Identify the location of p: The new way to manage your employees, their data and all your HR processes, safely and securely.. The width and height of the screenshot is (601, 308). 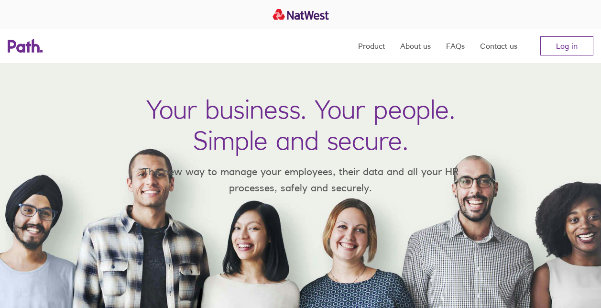
(301, 179).